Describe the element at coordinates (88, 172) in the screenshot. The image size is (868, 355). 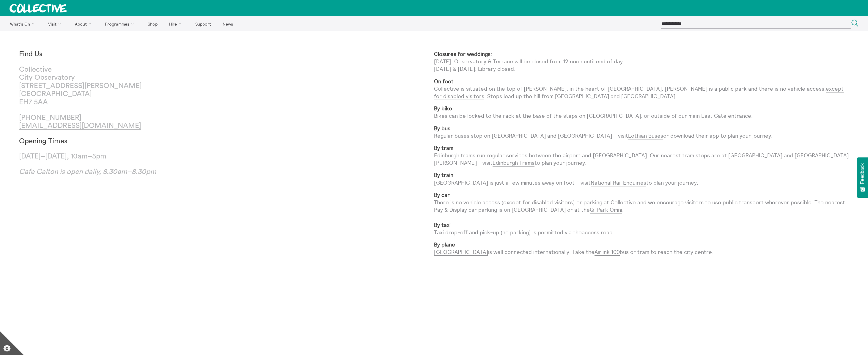
I see `em: Cafe Calton is open daily, 8.30am–8.30pm` at that location.